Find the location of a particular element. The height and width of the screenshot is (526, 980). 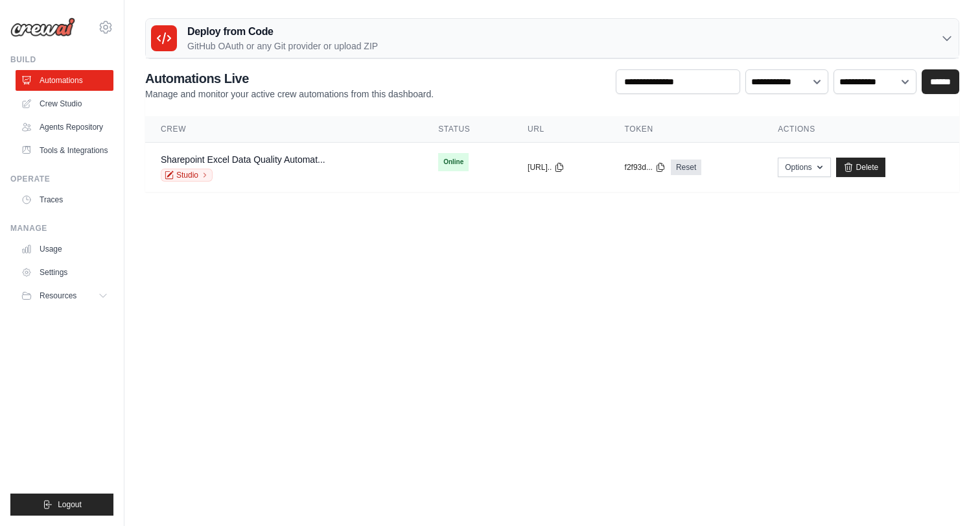

span: Logout is located at coordinates (69, 504).